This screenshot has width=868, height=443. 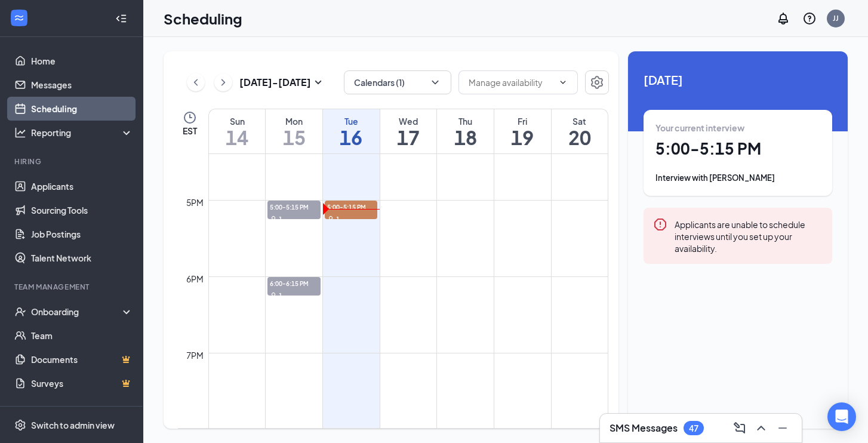 What do you see at coordinates (196, 82) in the screenshot?
I see `svg: ChevronLeft` at bounding box center [196, 82].